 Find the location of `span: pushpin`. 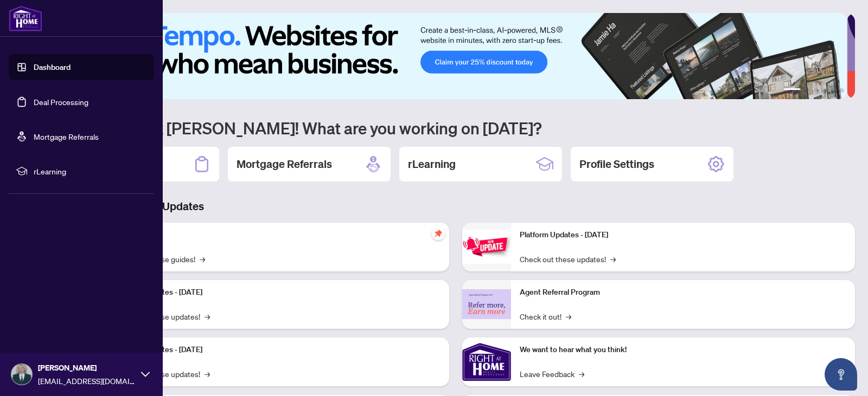

span: pushpin is located at coordinates (438, 234).